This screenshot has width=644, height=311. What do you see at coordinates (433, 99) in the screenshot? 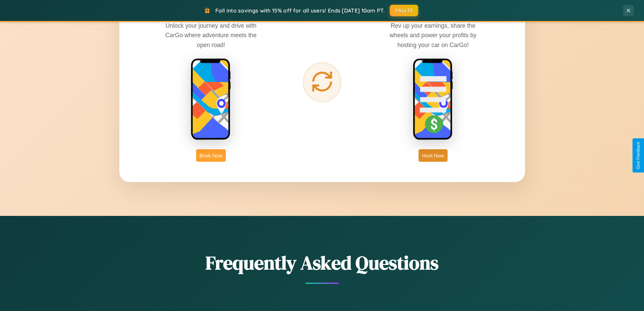
I see `img: host phone` at bounding box center [433, 99].